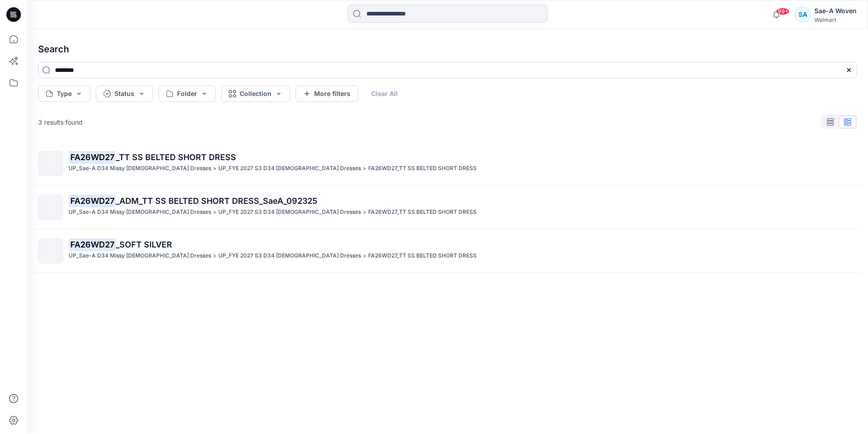 This screenshot has height=434, width=868. I want to click on div: SA, so click(803, 14).